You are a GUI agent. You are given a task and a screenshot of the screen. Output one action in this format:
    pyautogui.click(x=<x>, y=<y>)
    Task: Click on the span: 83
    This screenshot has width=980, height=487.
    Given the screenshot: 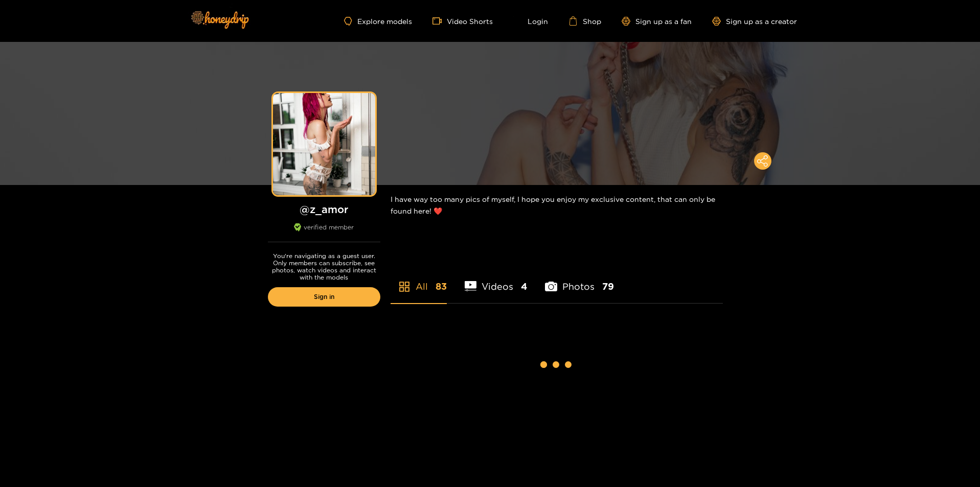 What is the action you would take?
    pyautogui.click(x=441, y=286)
    